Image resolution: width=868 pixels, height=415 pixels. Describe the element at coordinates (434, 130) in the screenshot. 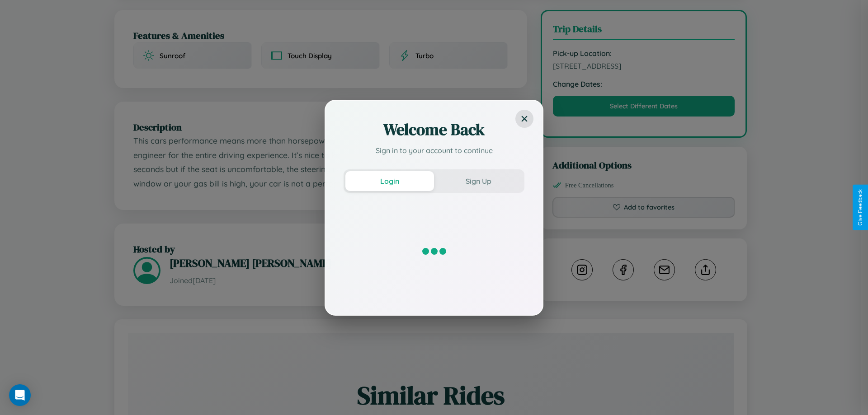

I see `h2: Welcome Back` at that location.